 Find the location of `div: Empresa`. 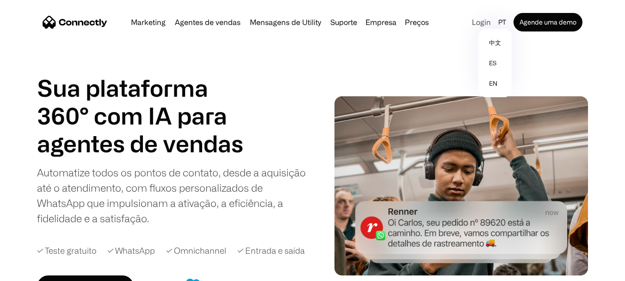

div: Empresa is located at coordinates (381, 22).